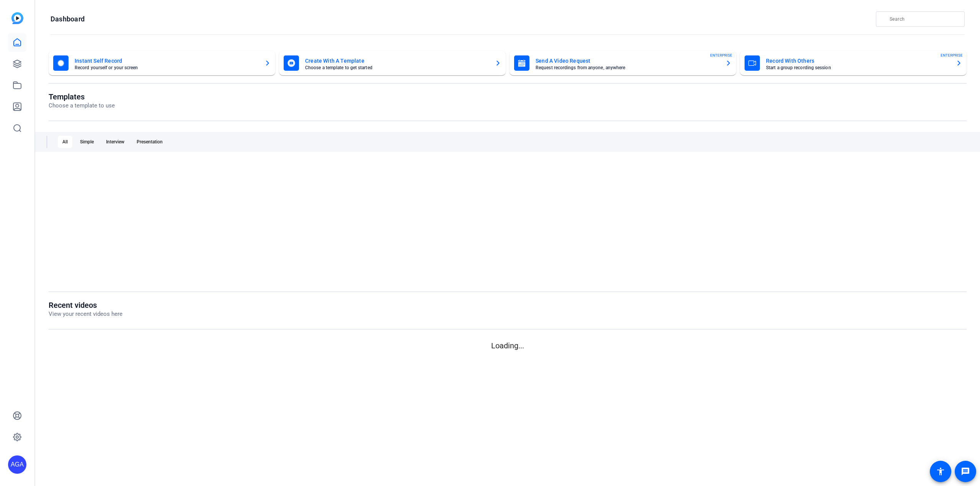 The image size is (980, 486). Describe the element at coordinates (924, 19) in the screenshot. I see `input: Search` at that location.